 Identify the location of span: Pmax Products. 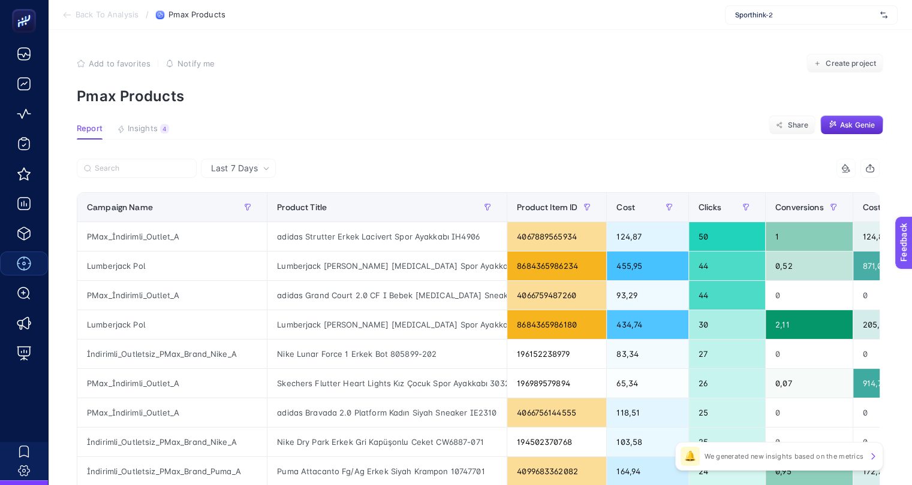
(197, 15).